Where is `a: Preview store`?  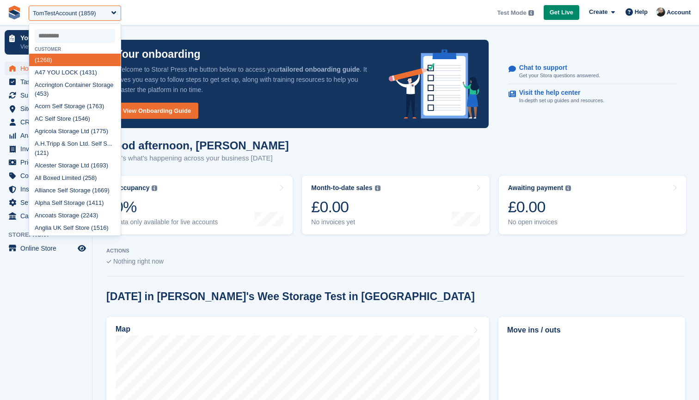
a: Preview store is located at coordinates (82, 248).